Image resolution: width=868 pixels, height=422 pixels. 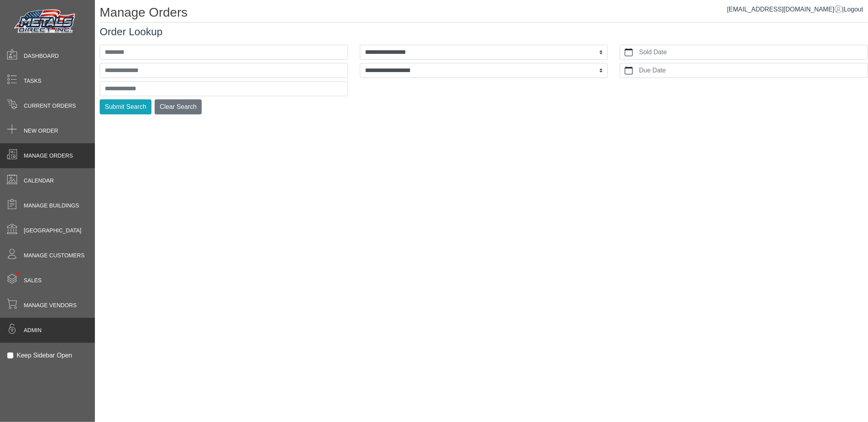 I want to click on h1: Manage Orders, so click(x=483, y=14).